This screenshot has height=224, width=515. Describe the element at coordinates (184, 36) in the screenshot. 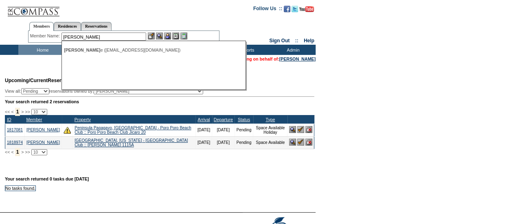

I see `img: b_calculator.gif` at that location.